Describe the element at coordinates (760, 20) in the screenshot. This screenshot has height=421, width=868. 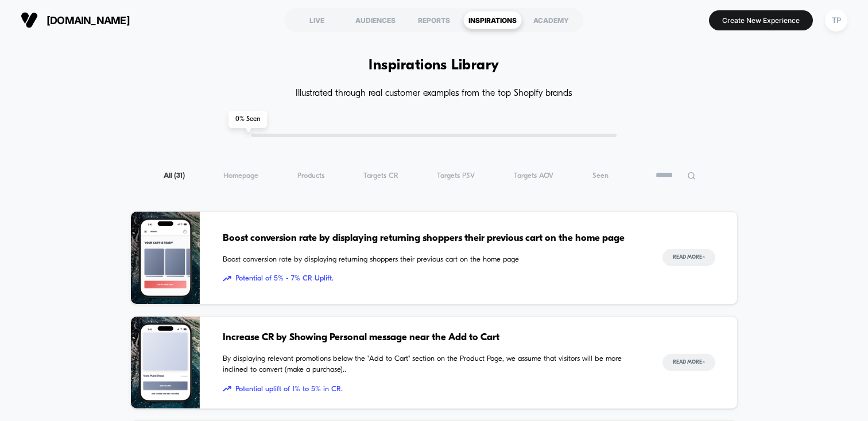
I see `button: Create New Experience` at that location.